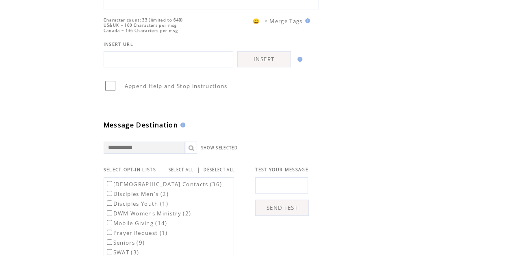 The width and height of the screenshot is (514, 256). Describe the element at coordinates (118, 44) in the screenshot. I see `span: INSERT URL` at that location.